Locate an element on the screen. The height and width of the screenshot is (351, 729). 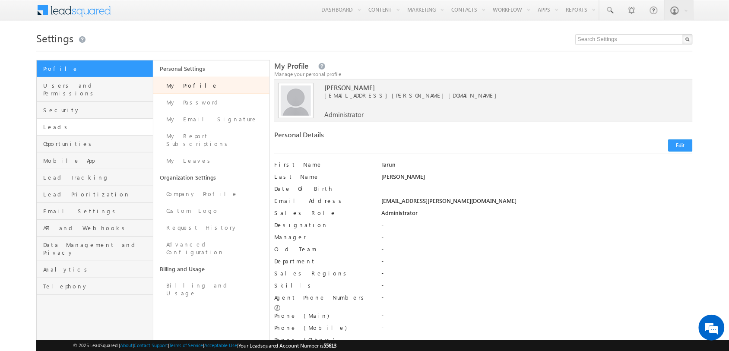
span: Your Leadsquared Account Number is is located at coordinates (288, 345).